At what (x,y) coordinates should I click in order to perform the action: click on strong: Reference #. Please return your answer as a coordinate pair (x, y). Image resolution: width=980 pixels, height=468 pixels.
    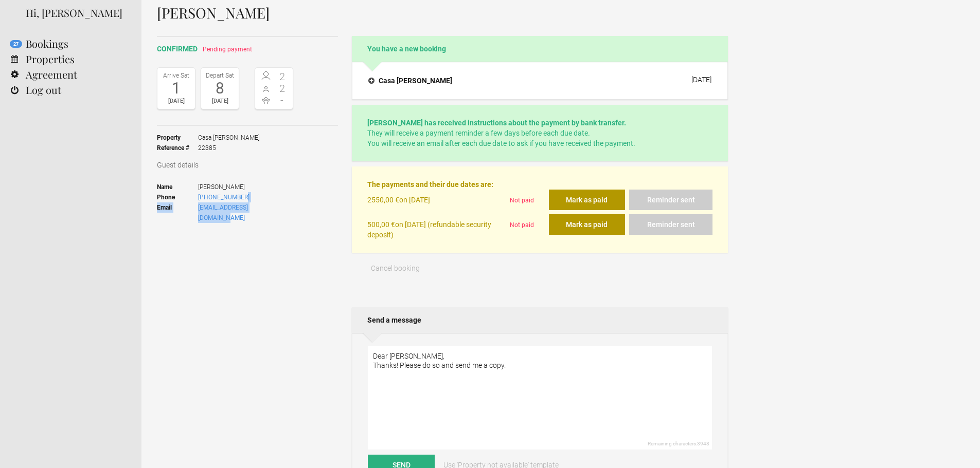
    Looking at the image, I should click on (178, 148).